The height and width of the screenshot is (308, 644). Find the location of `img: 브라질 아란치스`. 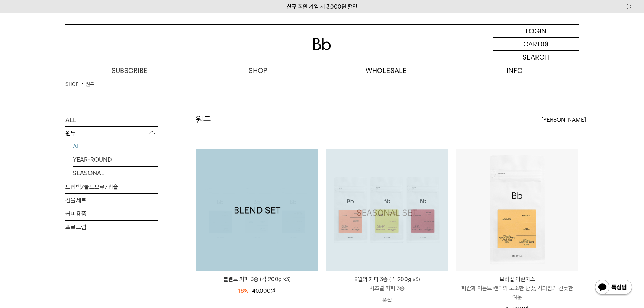

img: 브라질 아란치스 is located at coordinates (517, 210).